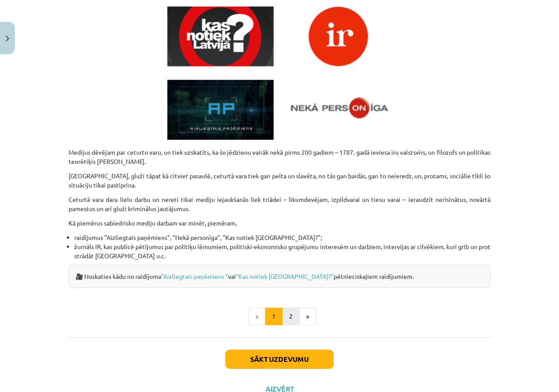 This screenshot has width=559, height=392. What do you see at coordinates (280, 316) in the screenshot?
I see `nav: Page navigation example` at bounding box center [280, 316].